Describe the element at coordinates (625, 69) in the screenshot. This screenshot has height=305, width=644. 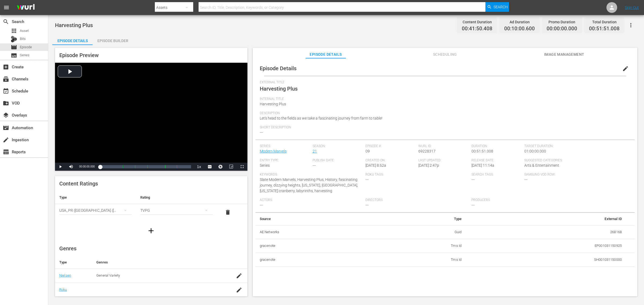
I see `span: edit` at that location.